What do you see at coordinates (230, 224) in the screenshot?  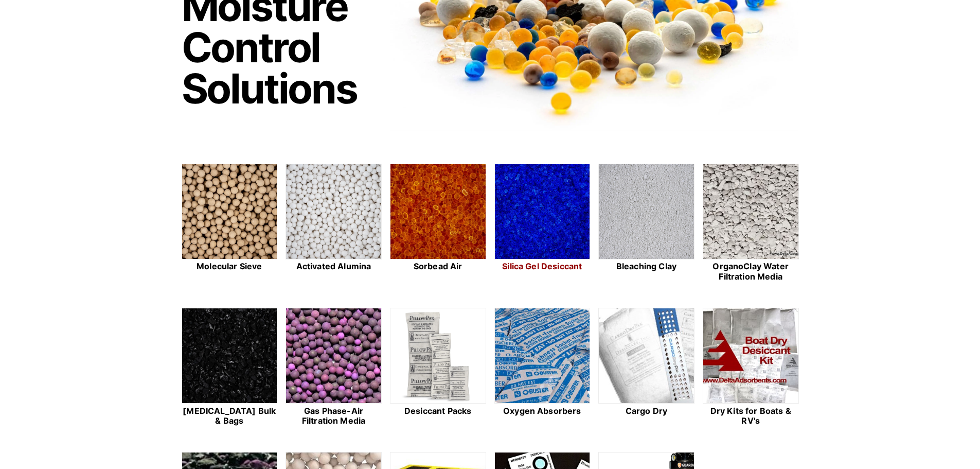 I see `a: Molecular Sieve` at bounding box center [230, 224].